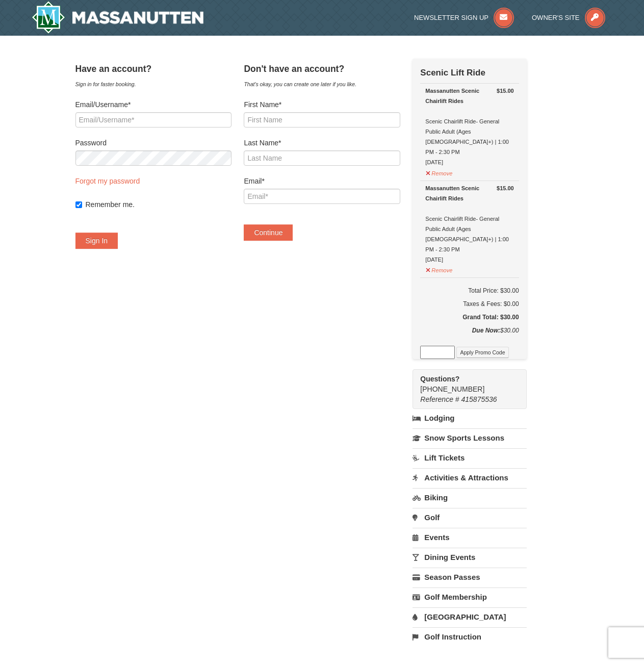 This screenshot has height=665, width=644. What do you see at coordinates (117, 18) in the screenshot?
I see `img: Massanutten Resort Logo` at bounding box center [117, 18].